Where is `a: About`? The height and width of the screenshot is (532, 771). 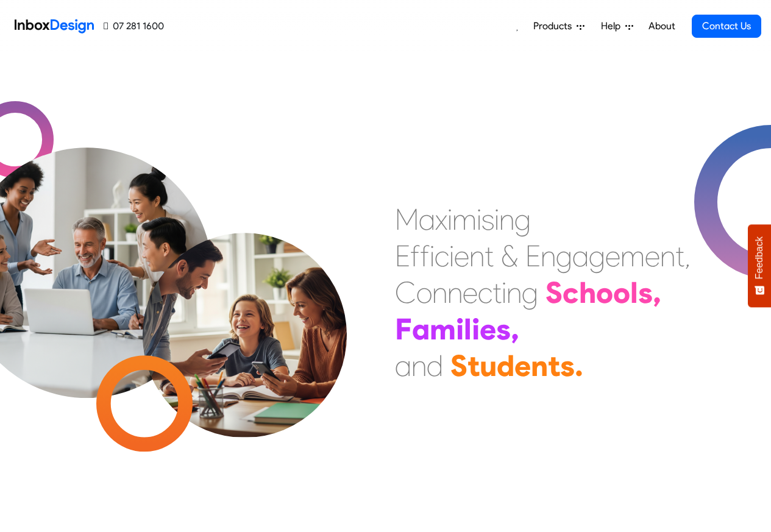 a: About is located at coordinates (662, 26).